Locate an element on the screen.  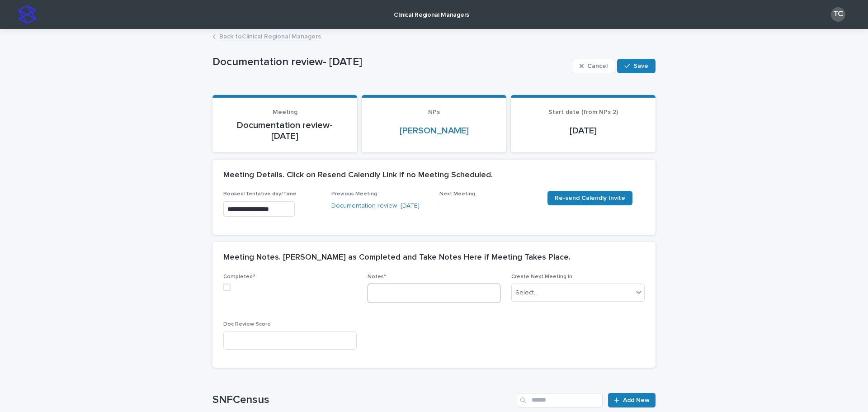
span: Completed? is located at coordinates (239, 277).